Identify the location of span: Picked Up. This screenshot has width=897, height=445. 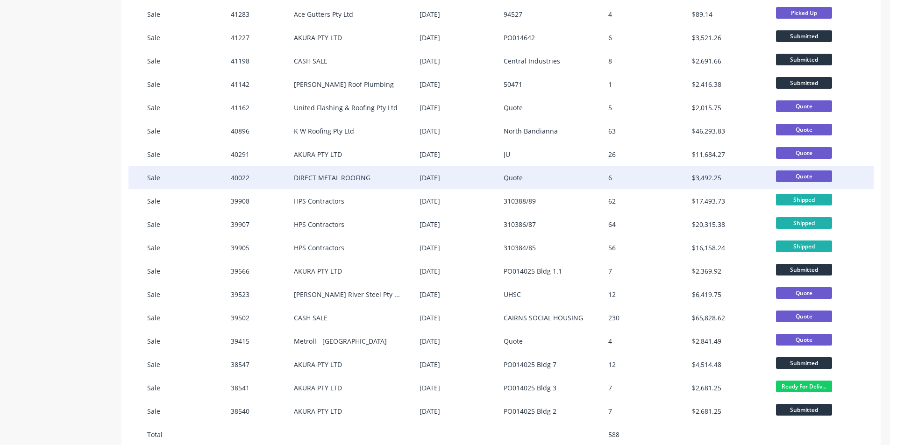
(804, 13).